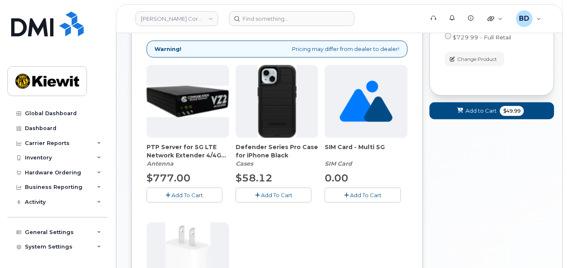 The height and width of the screenshot is (268, 567). I want to click on span: SIM Card - Multi 5G, so click(365, 151).